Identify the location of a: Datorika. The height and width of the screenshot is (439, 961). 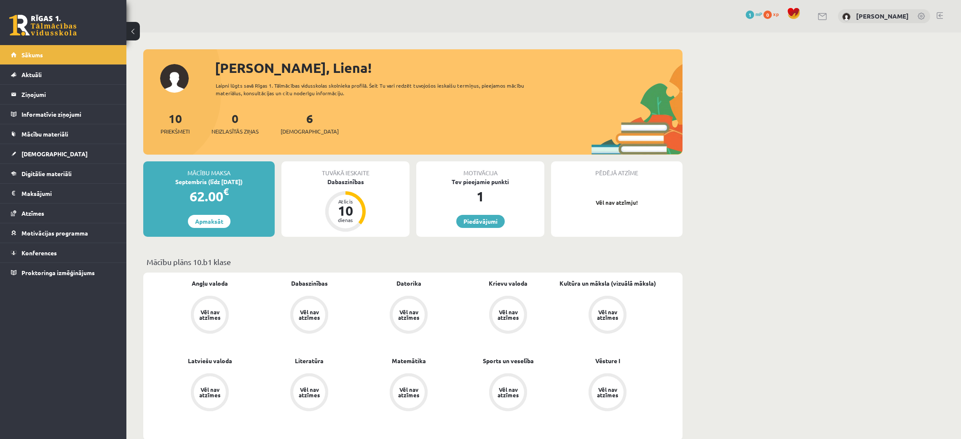
(409, 283).